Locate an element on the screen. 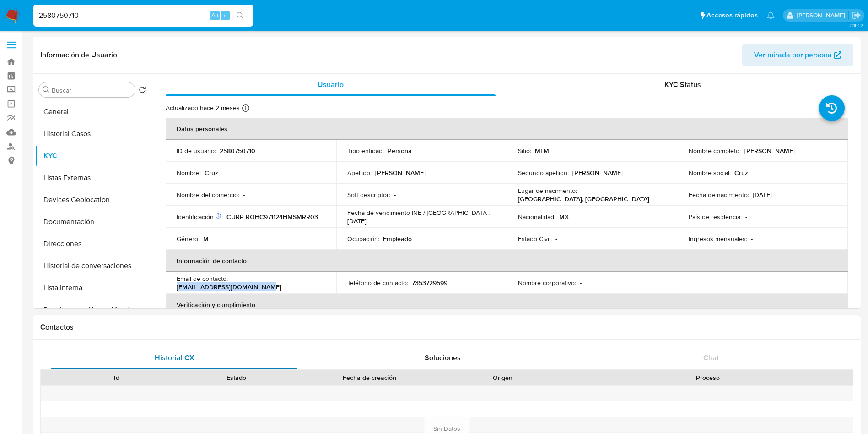 This screenshot has width=868, height=434. span: Soluciones is located at coordinates (443, 357).